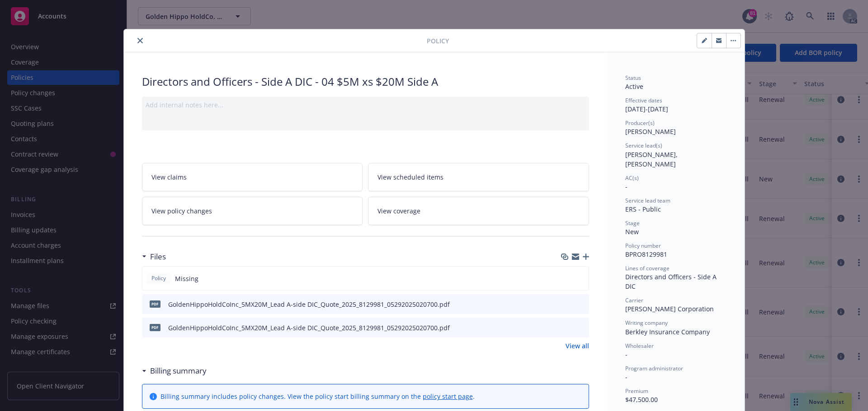  Describe the element at coordinates (634, 300) in the screenshot. I see `span: Carrier` at that location.